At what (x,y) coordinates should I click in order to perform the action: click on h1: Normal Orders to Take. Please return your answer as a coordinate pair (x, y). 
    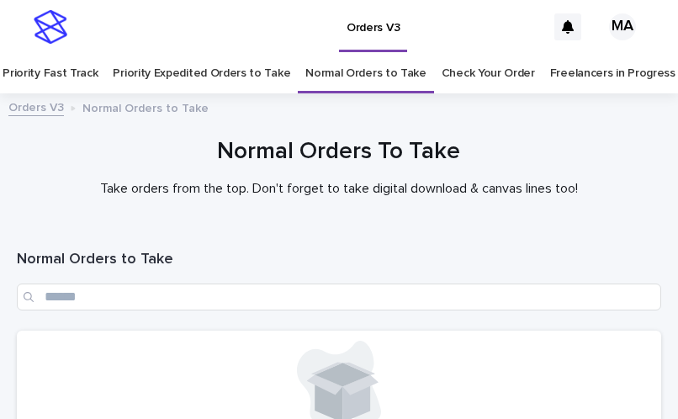
    Looking at the image, I should click on (339, 260).